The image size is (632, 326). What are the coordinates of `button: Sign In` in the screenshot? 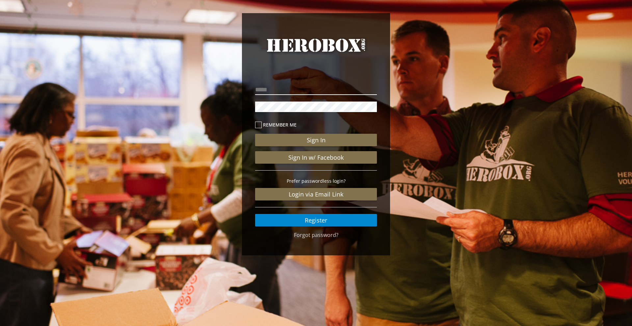 It's located at (316, 140).